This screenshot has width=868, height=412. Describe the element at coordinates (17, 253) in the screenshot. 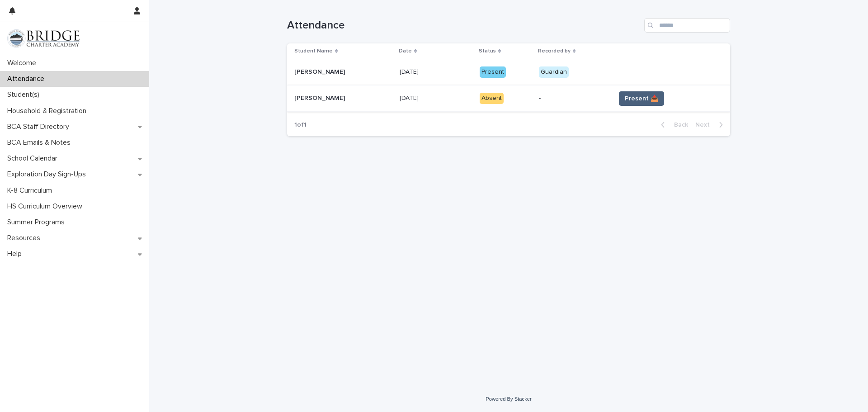

I see `p: Help` at that location.